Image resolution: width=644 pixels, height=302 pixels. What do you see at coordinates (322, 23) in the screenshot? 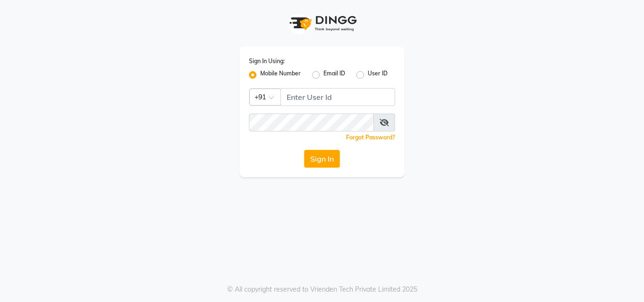
I see `img: logo1.svg` at bounding box center [322, 23].